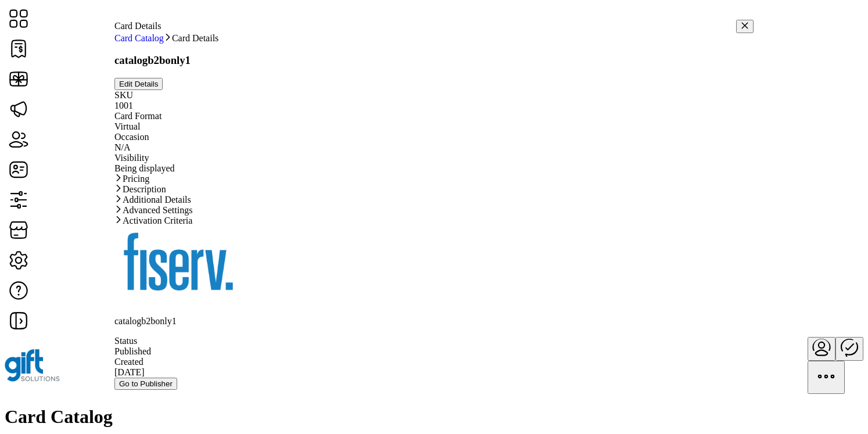  Describe the element at coordinates (126, 340) in the screenshot. I see `label: Status` at that location.